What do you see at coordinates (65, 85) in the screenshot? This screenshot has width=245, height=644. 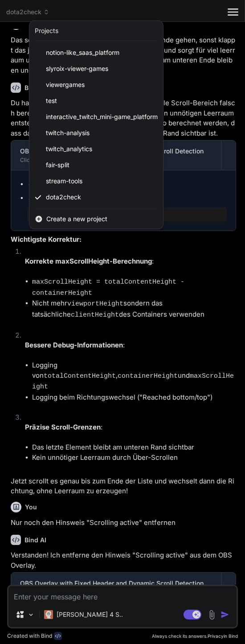 I see `span: viewergames` at bounding box center [65, 85].